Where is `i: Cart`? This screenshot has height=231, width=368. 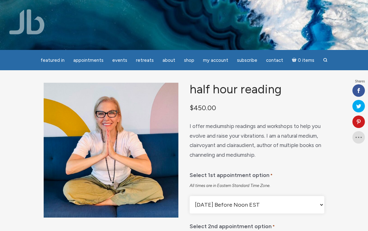 i: Cart is located at coordinates (295, 60).